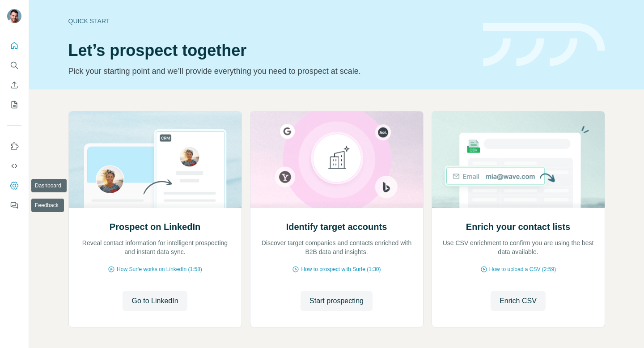  I want to click on button: Start prospecting, so click(336, 301).